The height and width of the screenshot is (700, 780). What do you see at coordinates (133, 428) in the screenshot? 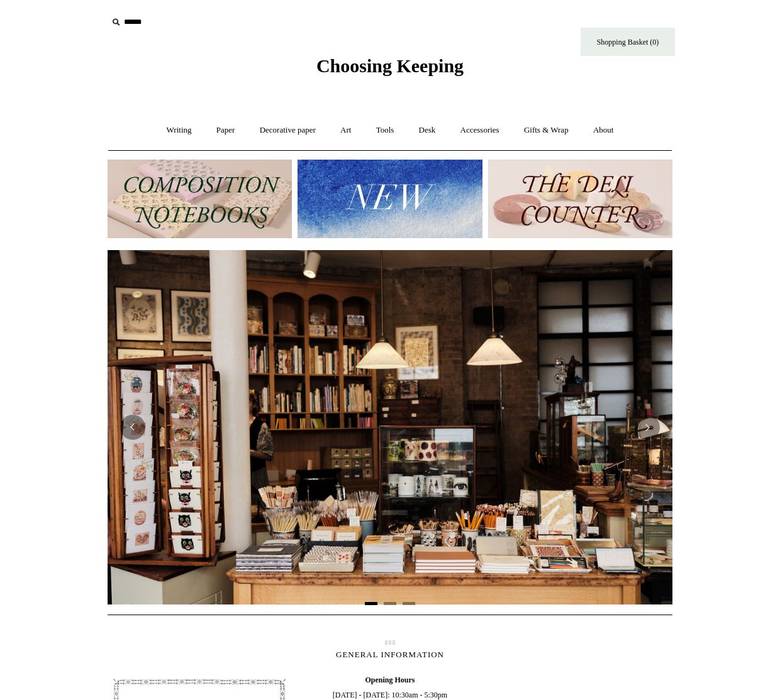
I see `button: Previous` at bounding box center [133, 428].